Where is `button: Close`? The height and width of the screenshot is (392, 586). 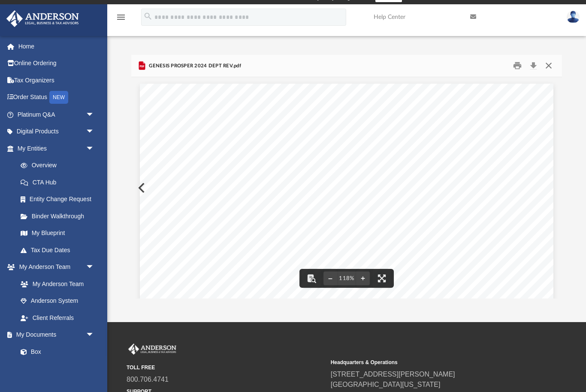
button: Close is located at coordinates (549, 66).